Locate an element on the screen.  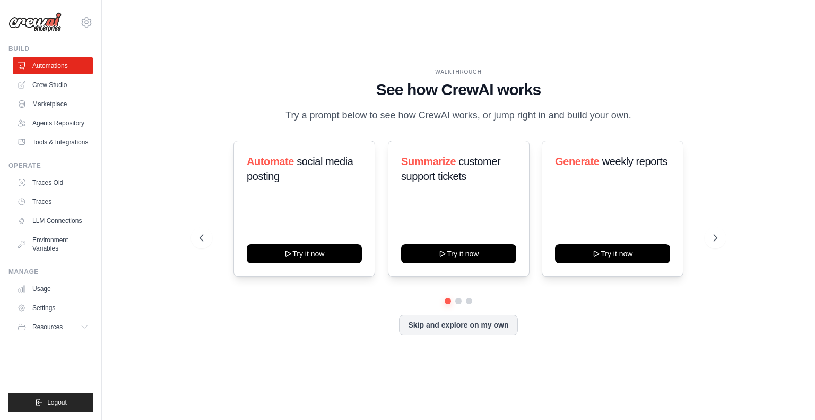
h1: See how CrewAI works is located at coordinates (459, 90).